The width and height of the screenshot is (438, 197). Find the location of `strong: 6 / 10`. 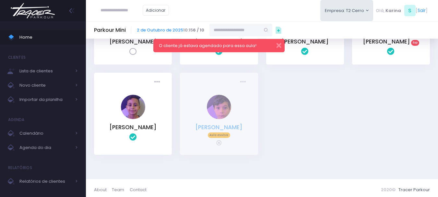

strong: 6 / 10 is located at coordinates (198, 30).